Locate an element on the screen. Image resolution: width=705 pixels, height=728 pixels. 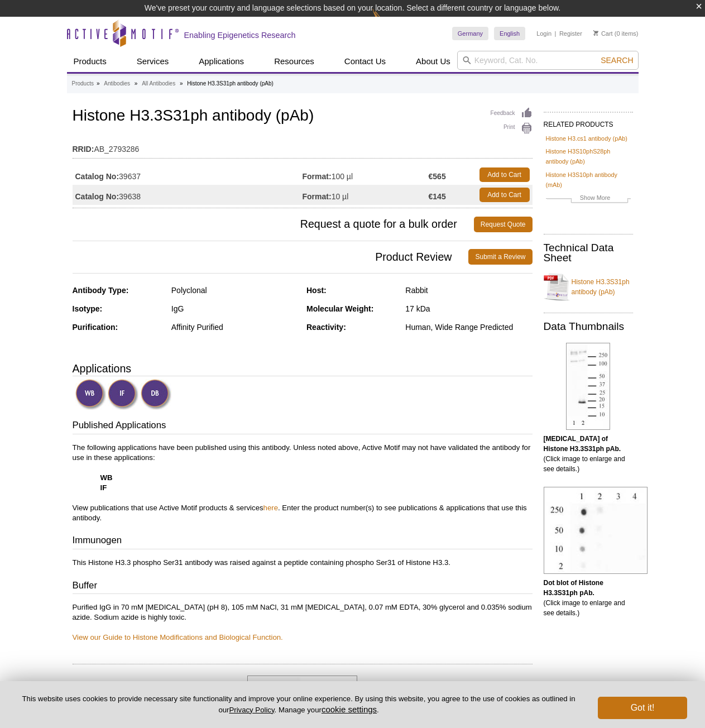
a: Services is located at coordinates (153, 61).